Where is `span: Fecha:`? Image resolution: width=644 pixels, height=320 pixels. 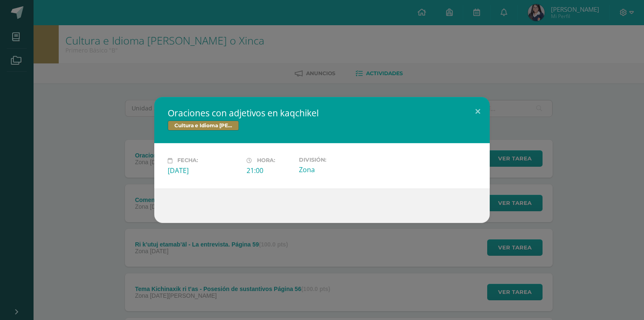
span: Fecha: is located at coordinates (187, 160).